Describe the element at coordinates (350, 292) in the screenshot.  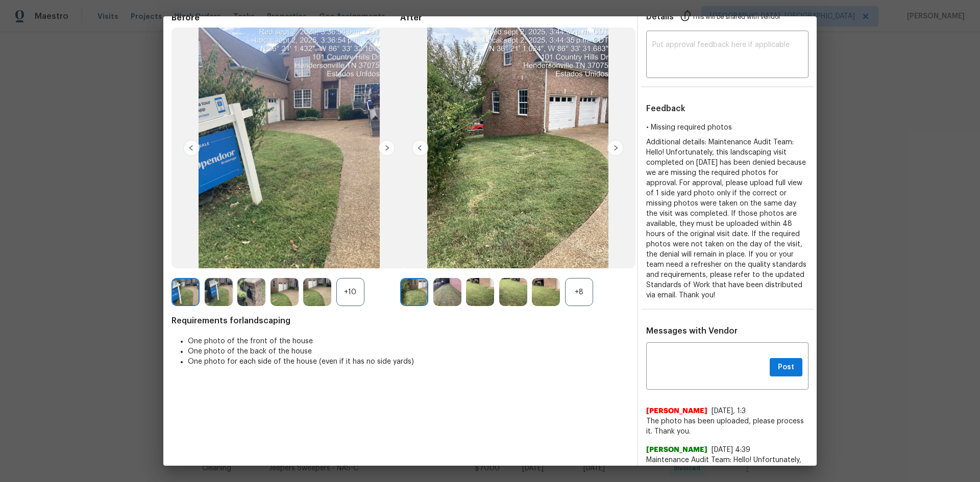
I see `div: +10` at that location.